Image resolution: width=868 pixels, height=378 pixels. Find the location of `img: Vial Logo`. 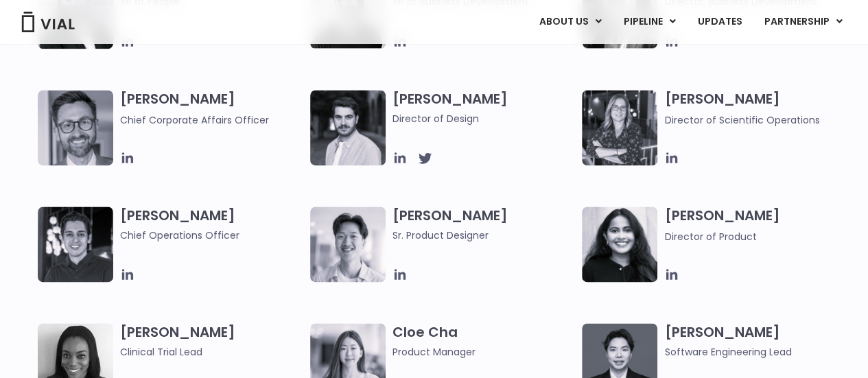

img: Vial Logo is located at coordinates (48, 22).